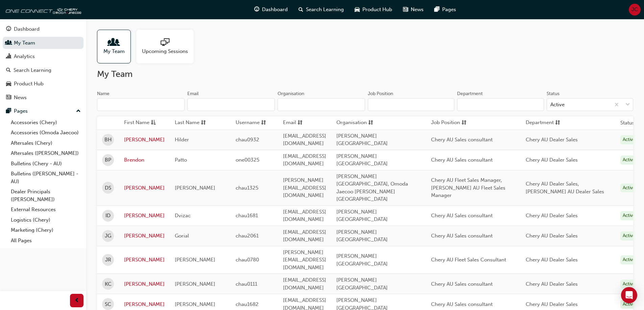  I want to click on span: My Team, so click(114, 52).